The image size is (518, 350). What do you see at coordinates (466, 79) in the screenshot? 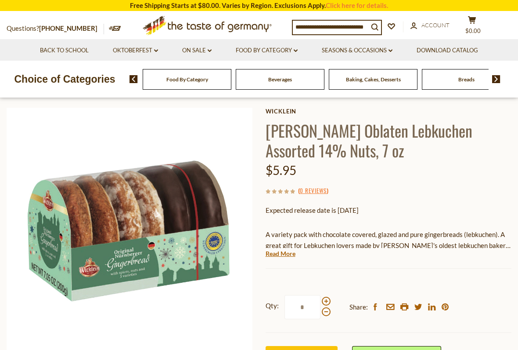
I see `a: Breads` at bounding box center [466, 79].